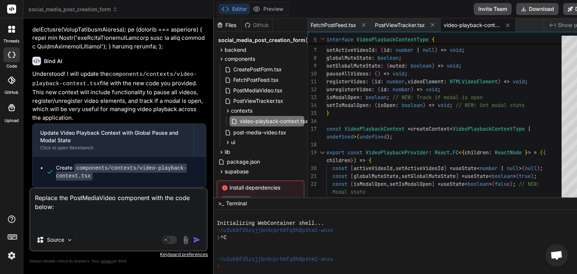 The width and height of the screenshot is (577, 274). What do you see at coordinates (223, 238) in the screenshot?
I see `span: ^C` at bounding box center [223, 238].